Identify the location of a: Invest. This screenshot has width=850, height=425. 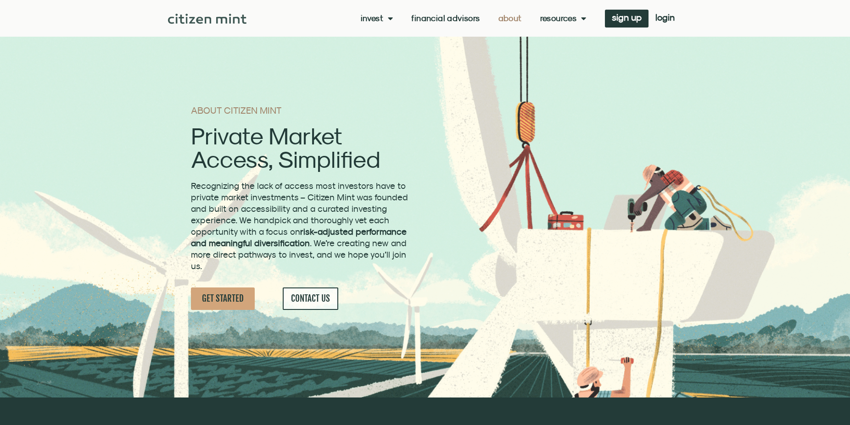
(377, 18).